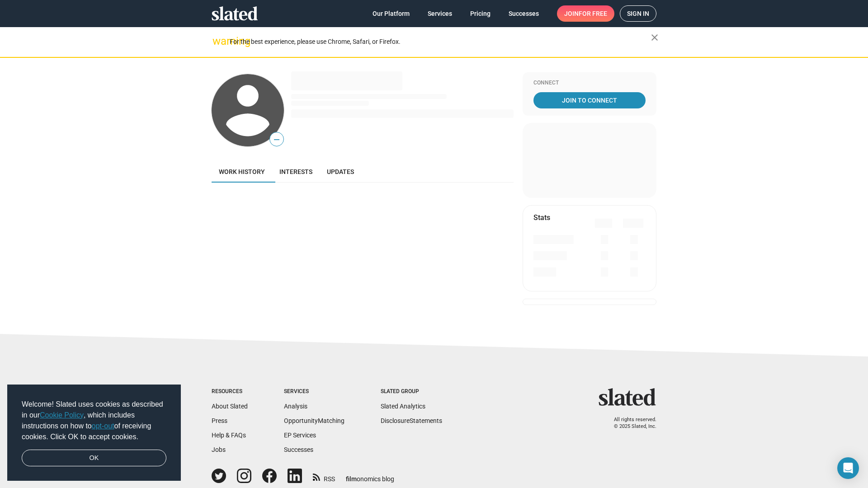 This screenshot has width=868, height=488. What do you see at coordinates (315, 421) in the screenshot?
I see `a: OpportunityMatching` at bounding box center [315, 421].